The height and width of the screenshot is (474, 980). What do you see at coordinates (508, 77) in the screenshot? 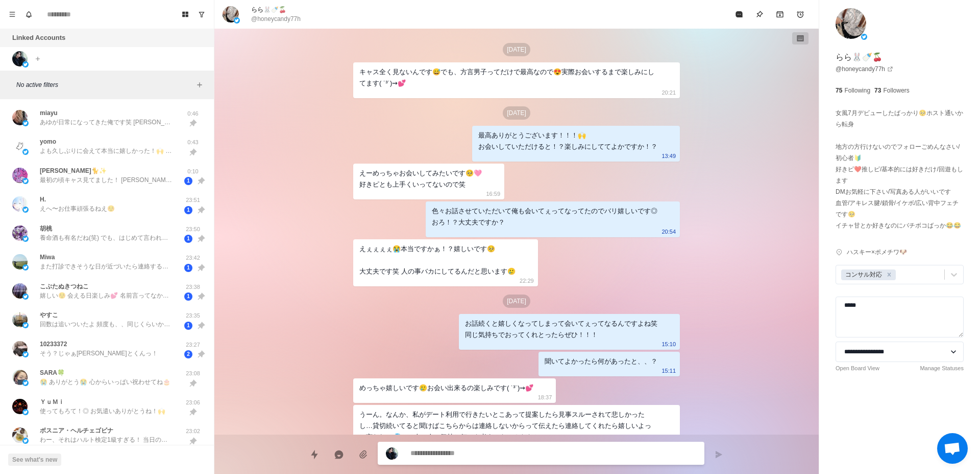
I see `div: キャス全く見ないんです😅でも、方言男子ってだけで最高なので😍実際お会いするまで楽しみにしてます( ˙³˙)⇝💕` at bounding box center [508, 77].